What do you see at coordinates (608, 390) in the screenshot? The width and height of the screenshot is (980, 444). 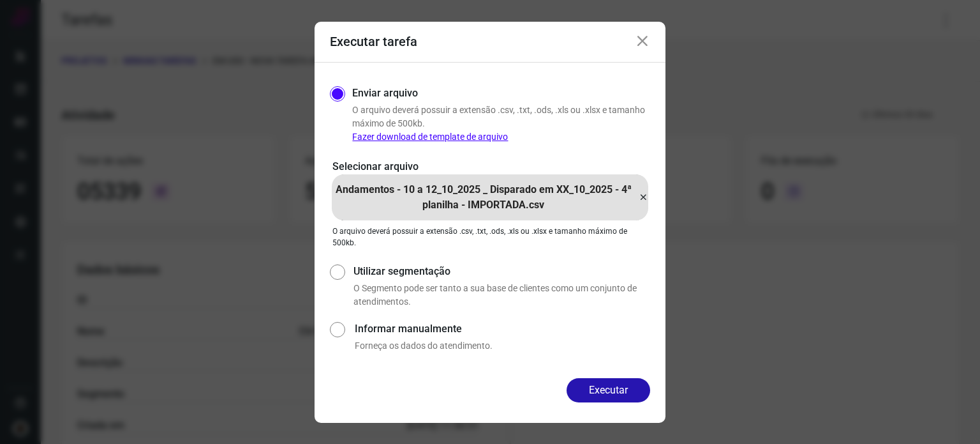 I see `button: Executar` at bounding box center [608, 390].